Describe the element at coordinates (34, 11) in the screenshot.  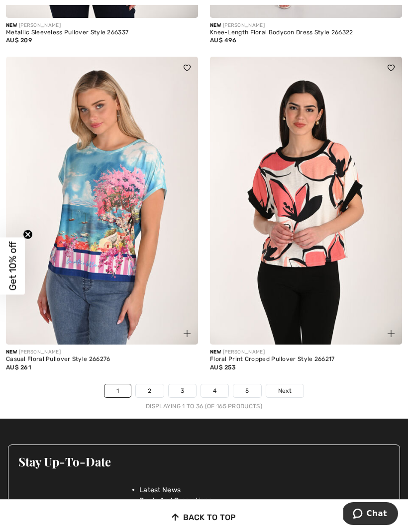
I see `span: Chat` at that location.